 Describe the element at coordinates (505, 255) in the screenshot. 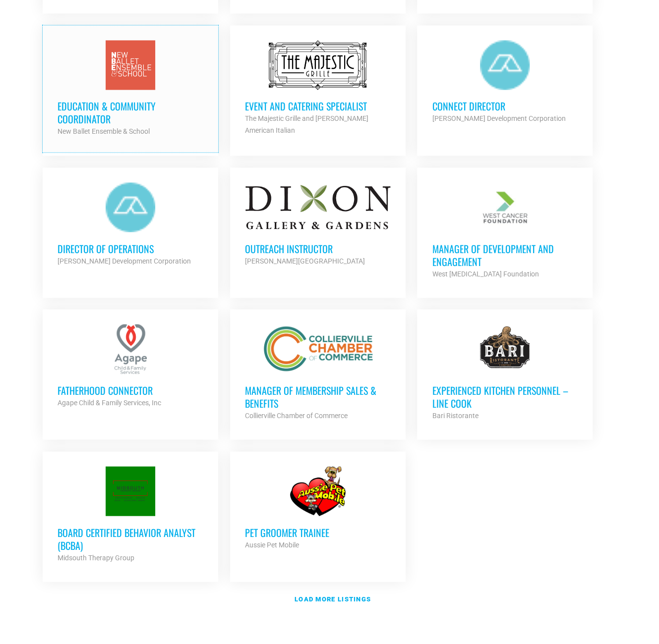

I see `h3: Manager of Development and Engagement` at that location.